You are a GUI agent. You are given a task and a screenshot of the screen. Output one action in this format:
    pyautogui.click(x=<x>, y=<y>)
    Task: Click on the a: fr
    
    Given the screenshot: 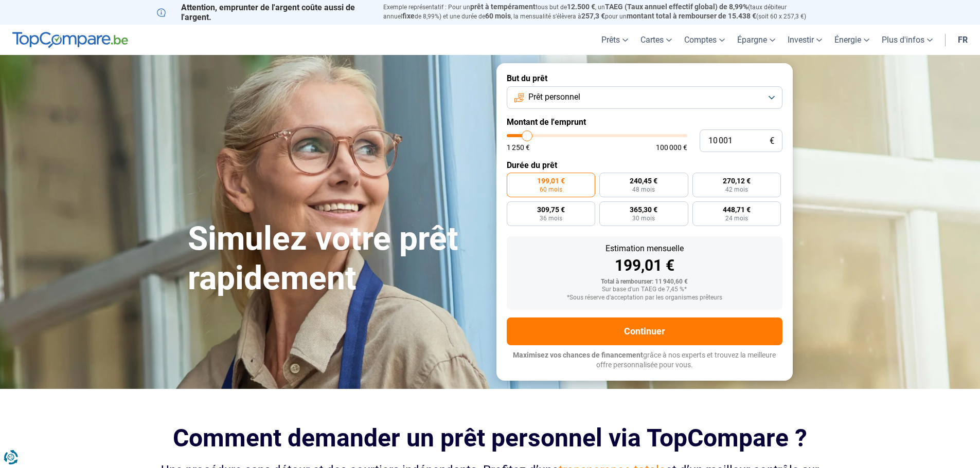 What is the action you would take?
    pyautogui.click(x=962, y=40)
    